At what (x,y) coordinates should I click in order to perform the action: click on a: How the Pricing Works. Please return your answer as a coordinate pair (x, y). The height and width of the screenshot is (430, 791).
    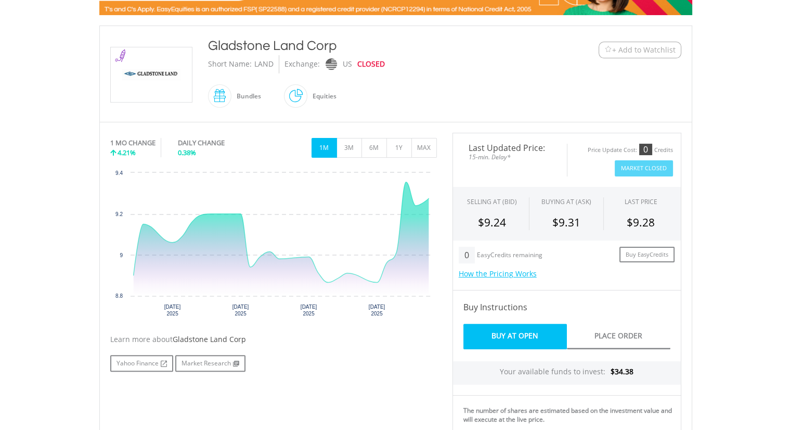
    Looking at the image, I should click on (498, 273).